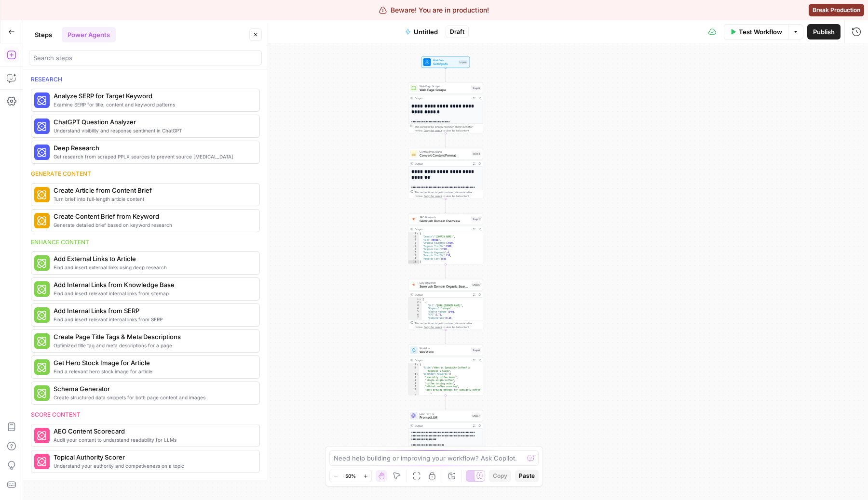 Image resolution: width=868 pixels, height=500 pixels. I want to click on div: 10, so click(414, 262).